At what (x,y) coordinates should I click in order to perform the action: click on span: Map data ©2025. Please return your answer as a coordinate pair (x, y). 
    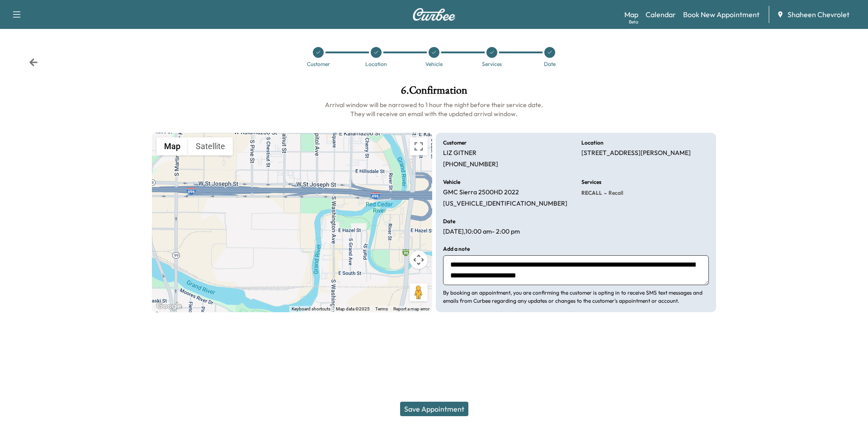
    Looking at the image, I should click on (353, 309).